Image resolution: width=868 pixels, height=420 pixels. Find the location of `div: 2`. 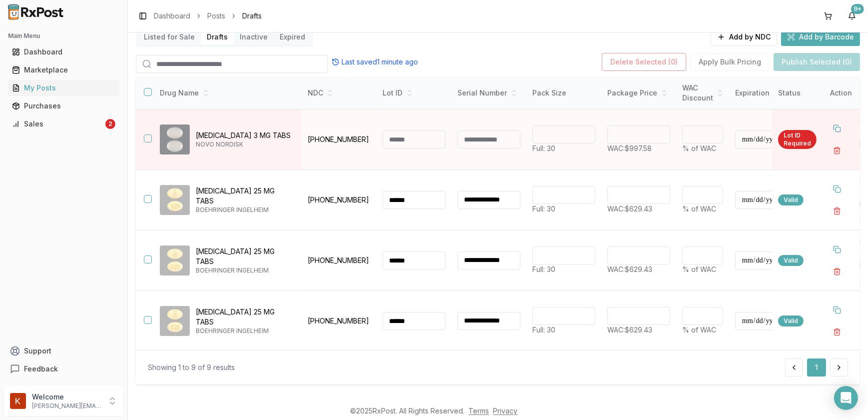

div: 2 is located at coordinates (111, 124).